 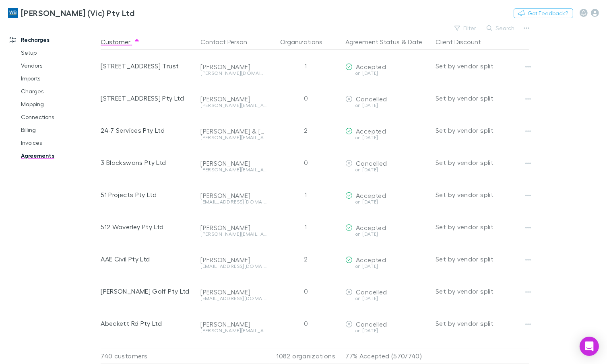 What do you see at coordinates (372, 42) in the screenshot?
I see `button: Agreement Status` at bounding box center [372, 42].